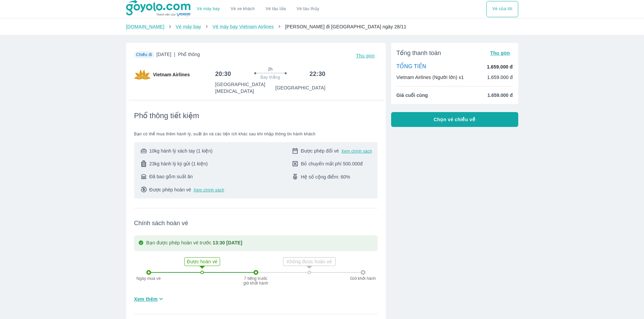 The image size is (644, 319). I want to click on span: Được phép hoàn vé, so click(171, 190).